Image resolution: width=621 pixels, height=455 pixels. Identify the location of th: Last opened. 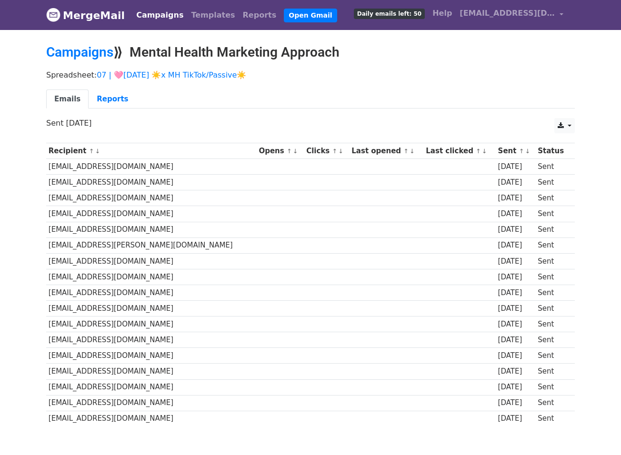
(386, 151).